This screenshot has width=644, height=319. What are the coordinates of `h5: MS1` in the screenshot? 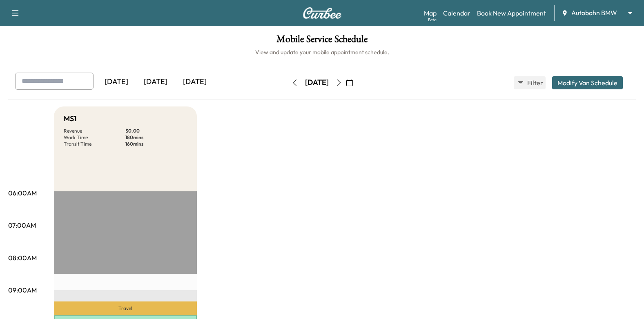 It's located at (70, 119).